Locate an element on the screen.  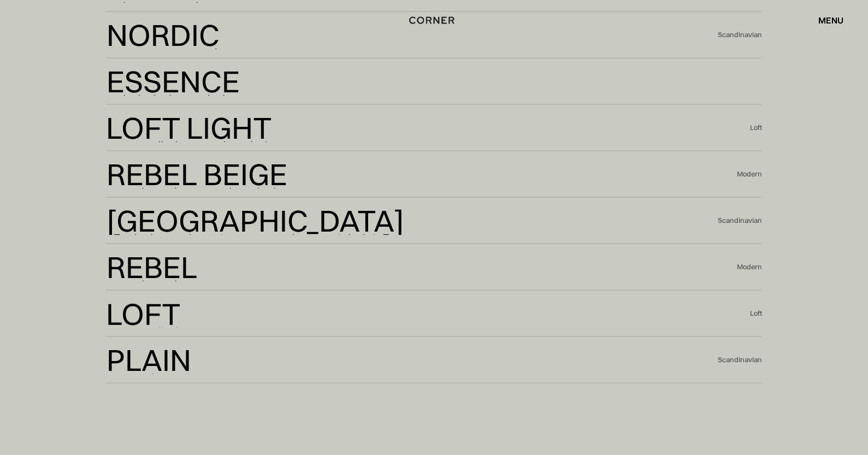
a: Rebel BeigeRebel Beige is located at coordinates (422, 174).